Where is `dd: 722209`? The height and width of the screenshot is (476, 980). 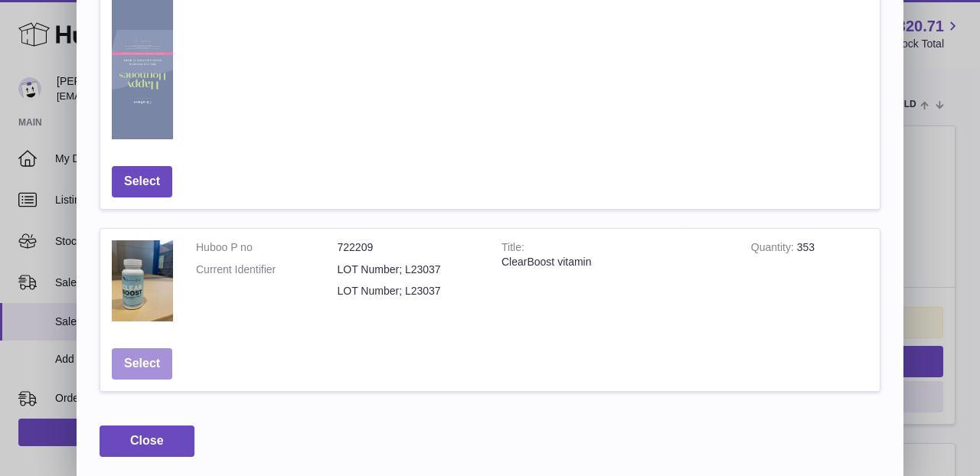
dd: 722209 is located at coordinates (408, 247).